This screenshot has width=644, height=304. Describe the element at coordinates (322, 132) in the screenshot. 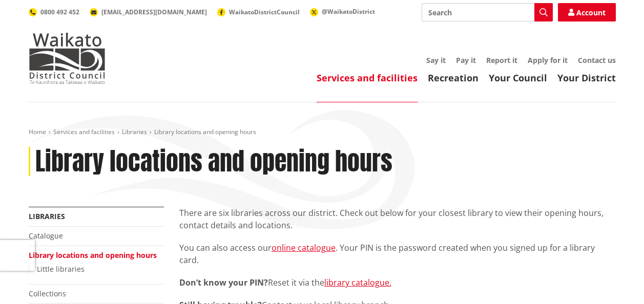

I see `nav: breadcrumb` at that location.